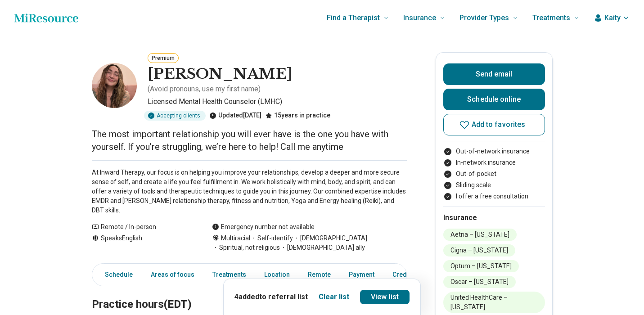 The image size is (644, 315). Describe the element at coordinates (334, 297) in the screenshot. I see `button: Clear list` at that location.